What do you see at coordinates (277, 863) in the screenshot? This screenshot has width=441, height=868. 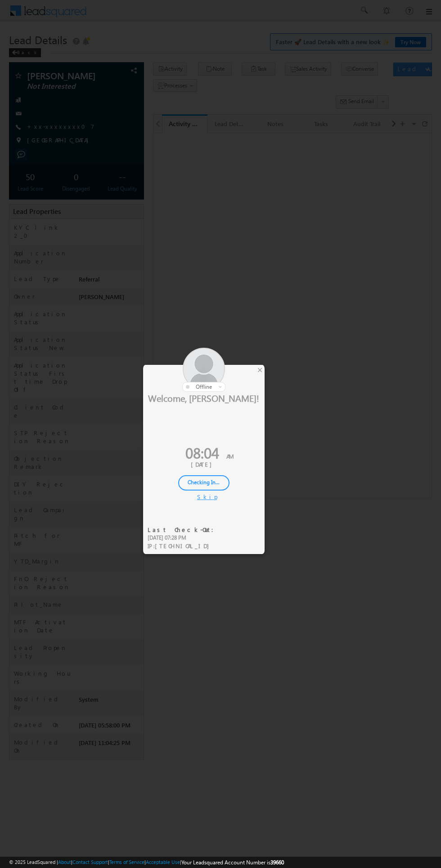 I see `span: 39660` at bounding box center [277, 863].